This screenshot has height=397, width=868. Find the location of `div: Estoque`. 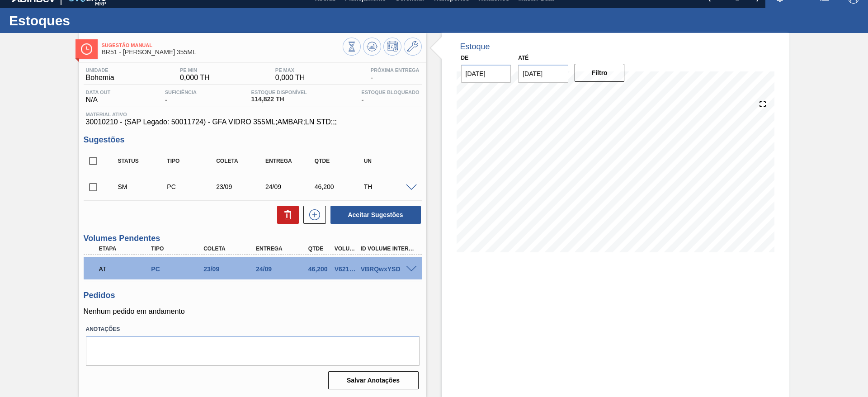

div: Estoque is located at coordinates (475, 47).